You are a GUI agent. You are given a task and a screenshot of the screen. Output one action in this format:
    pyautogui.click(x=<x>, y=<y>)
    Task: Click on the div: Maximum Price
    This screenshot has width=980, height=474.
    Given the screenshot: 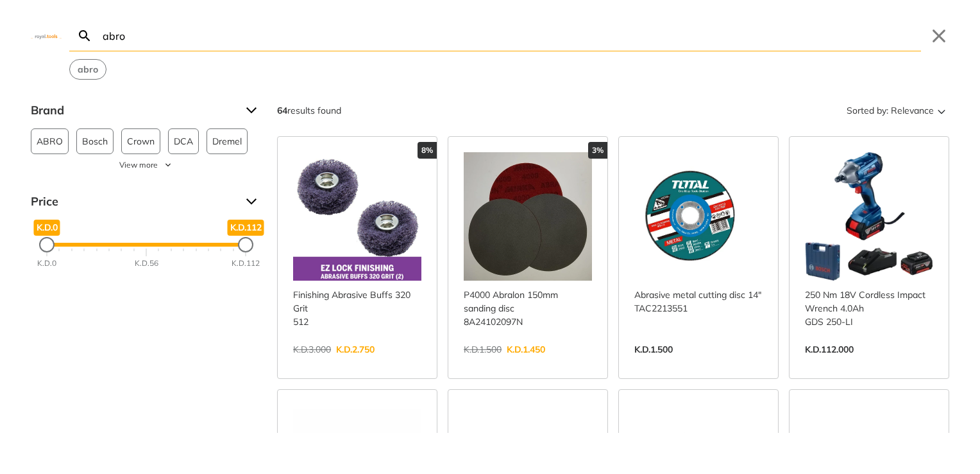 What is the action you would take?
    pyautogui.click(x=246, y=245)
    